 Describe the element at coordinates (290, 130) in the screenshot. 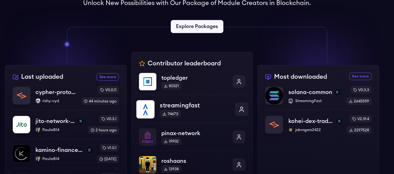

I see `img: jobrogers2422` at that location.